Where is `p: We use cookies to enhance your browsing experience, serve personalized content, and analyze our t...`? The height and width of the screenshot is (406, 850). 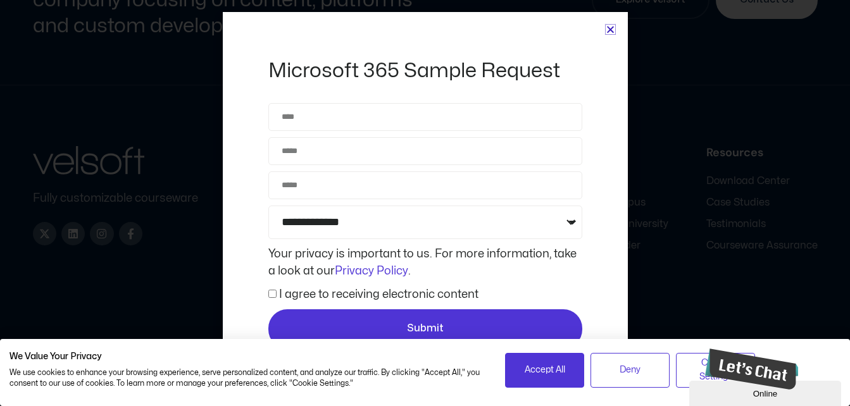 p: We use cookies to enhance your browsing experience, serve personalized content, and analyze our t... is located at coordinates (247, 378).